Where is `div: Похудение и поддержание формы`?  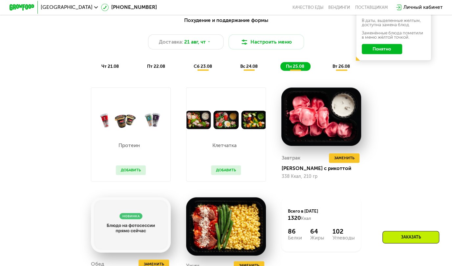
div: Похудение и поддержание формы is located at coordinates (226, 21).